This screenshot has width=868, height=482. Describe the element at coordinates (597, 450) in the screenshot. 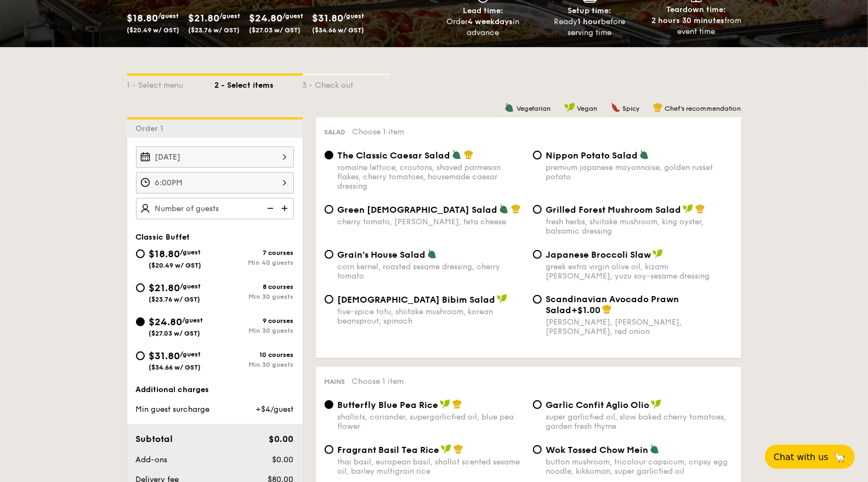

I see `span: Wok Tossed Chow Mein` at that location.